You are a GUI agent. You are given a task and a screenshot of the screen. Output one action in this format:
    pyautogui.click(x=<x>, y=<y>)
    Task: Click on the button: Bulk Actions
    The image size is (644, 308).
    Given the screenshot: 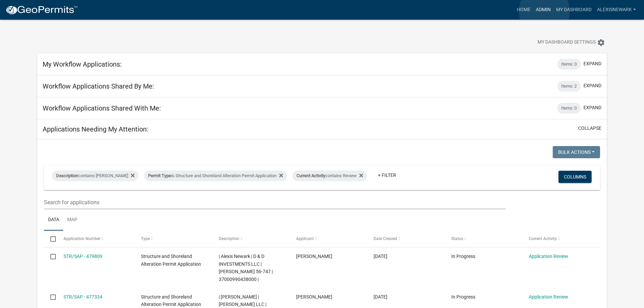 What is the action you would take?
    pyautogui.click(x=576, y=152)
    